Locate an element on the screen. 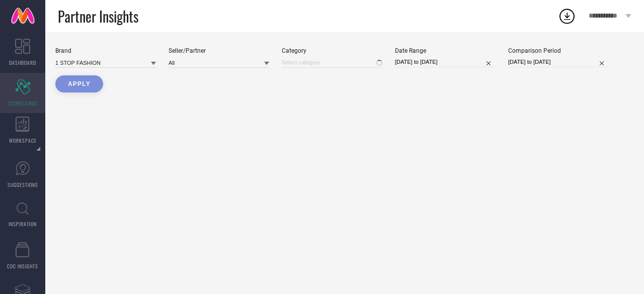 The width and height of the screenshot is (644, 294). input: Select date range is located at coordinates (445, 62).